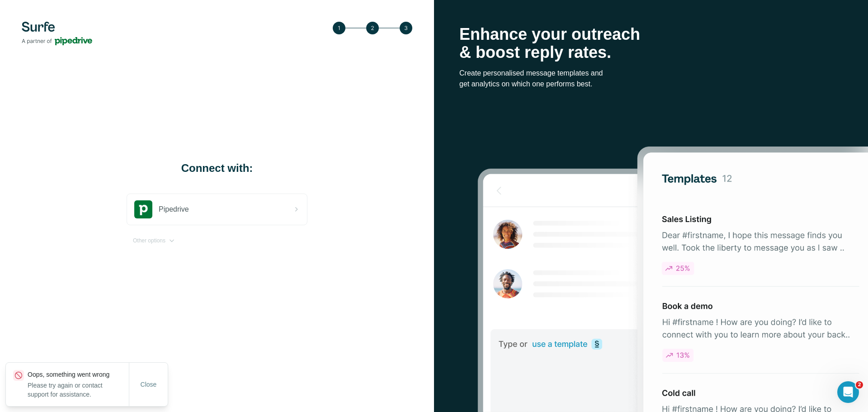  I want to click on img: Step 3, so click(372, 28).